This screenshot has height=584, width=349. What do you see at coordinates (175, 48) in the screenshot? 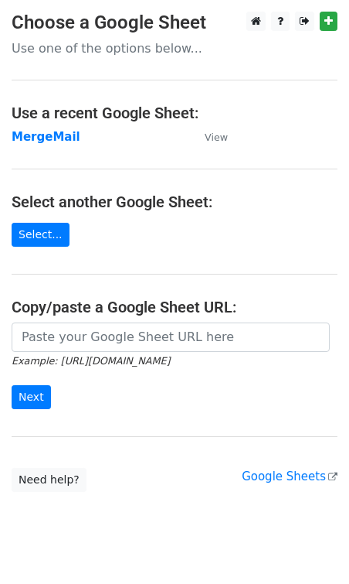
I see `p: Use one of the options below...` at bounding box center [175, 48].